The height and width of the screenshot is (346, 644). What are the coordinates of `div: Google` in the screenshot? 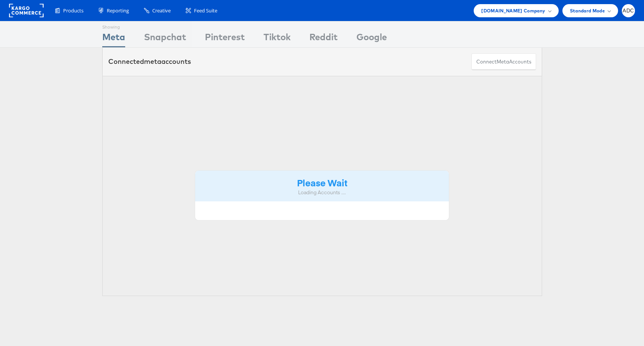 It's located at (372, 39).